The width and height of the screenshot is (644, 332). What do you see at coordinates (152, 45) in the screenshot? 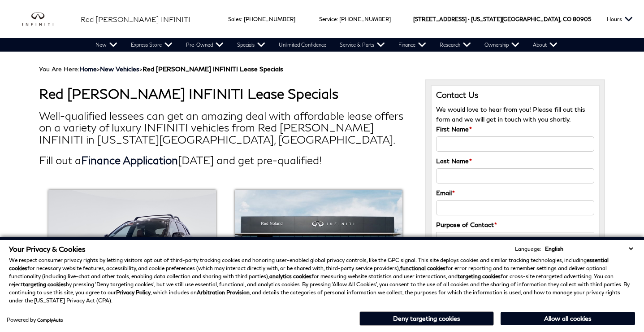
I see `a: Express Store` at bounding box center [152, 45].